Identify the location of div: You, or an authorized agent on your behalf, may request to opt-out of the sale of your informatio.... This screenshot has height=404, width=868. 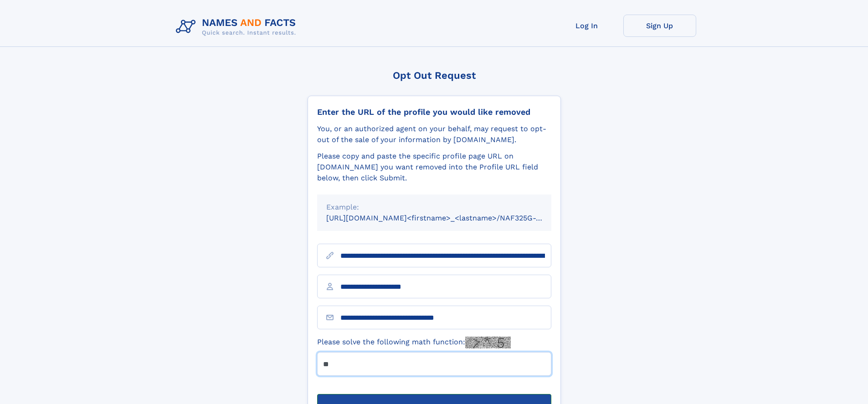
(434, 134).